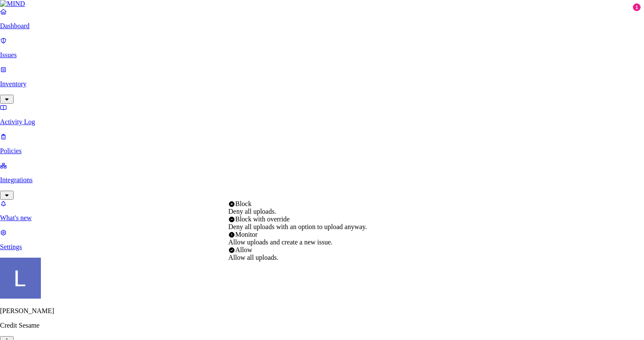 This screenshot has height=340, width=644. Describe the element at coordinates (244, 249) in the screenshot. I see `span: Allow` at that location.